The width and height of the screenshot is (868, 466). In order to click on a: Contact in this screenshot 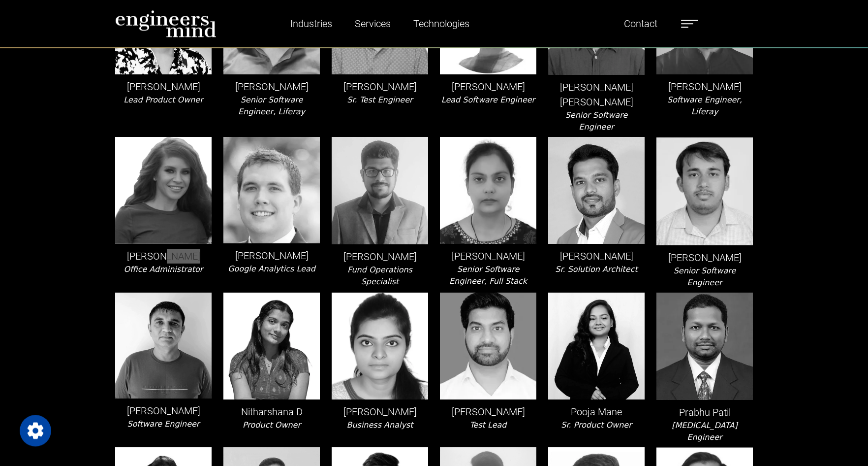, I will do `click(641, 24)`.